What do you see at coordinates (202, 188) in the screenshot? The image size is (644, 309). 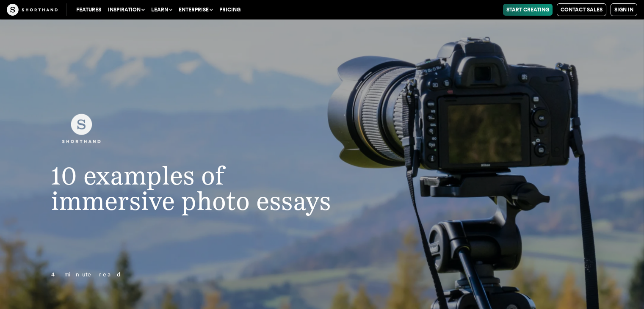 I see `h1: 10 examples of immersive photo essays` at bounding box center [202, 188].